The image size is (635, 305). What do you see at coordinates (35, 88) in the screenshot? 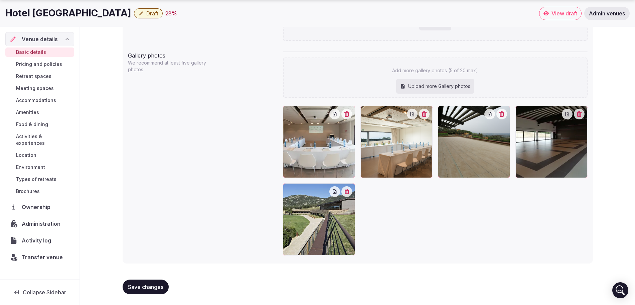
I see `span: Meeting spaces` at bounding box center [35, 88].